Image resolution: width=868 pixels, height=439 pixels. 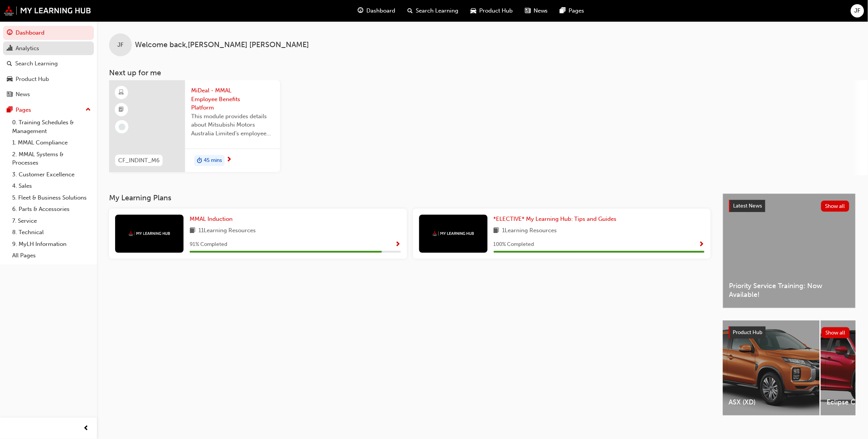 What do you see at coordinates (51, 209) in the screenshot?
I see `a: 6. Parts & Accessories` at bounding box center [51, 209].